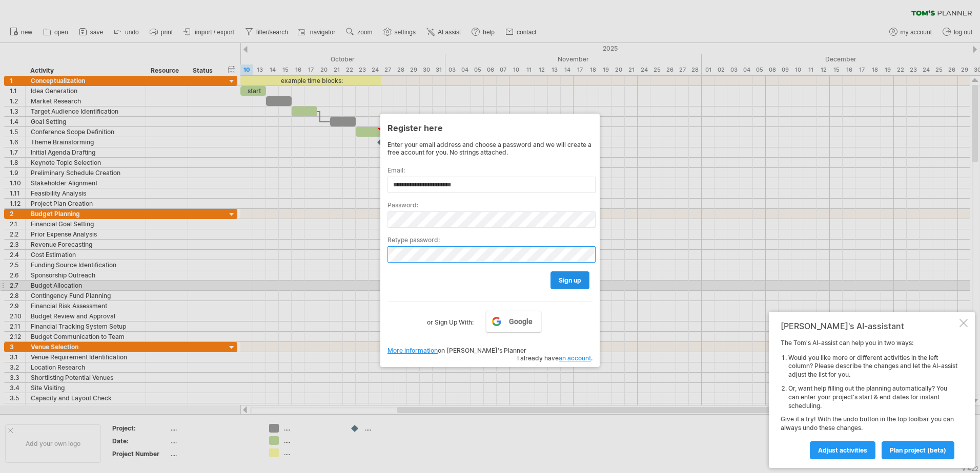 The width and height of the screenshot is (980, 473). I want to click on label: Password:, so click(490, 205).